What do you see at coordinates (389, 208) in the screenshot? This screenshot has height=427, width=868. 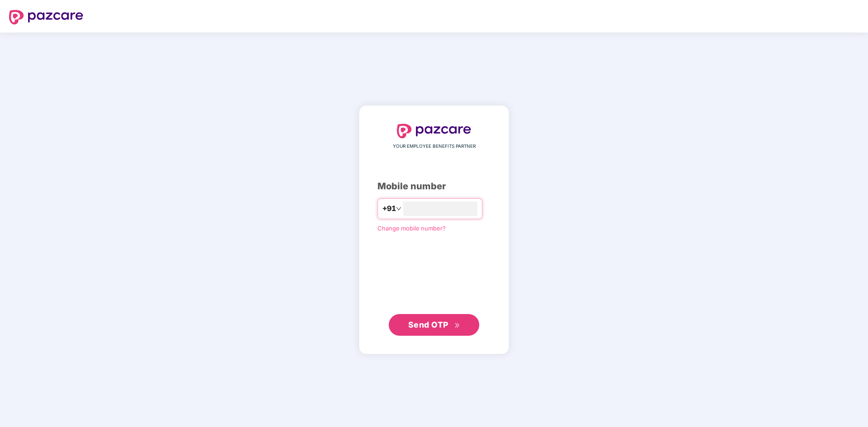 I see `span: +91` at bounding box center [389, 208].